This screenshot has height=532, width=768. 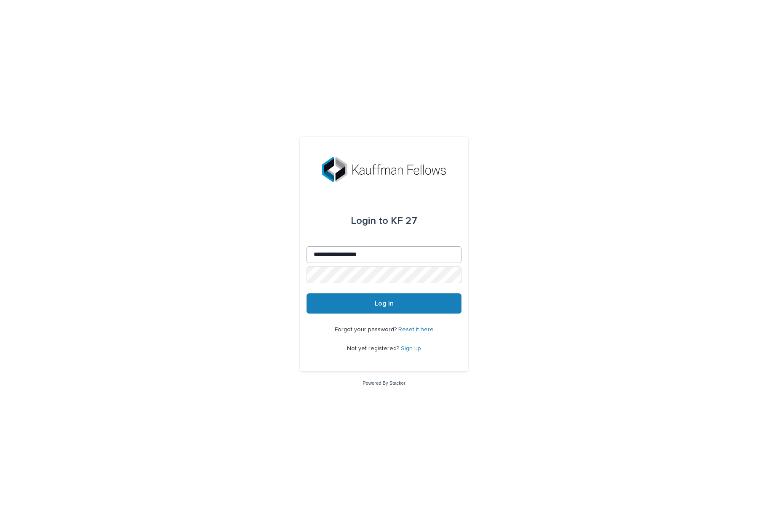 I want to click on span: Login to, so click(x=369, y=221).